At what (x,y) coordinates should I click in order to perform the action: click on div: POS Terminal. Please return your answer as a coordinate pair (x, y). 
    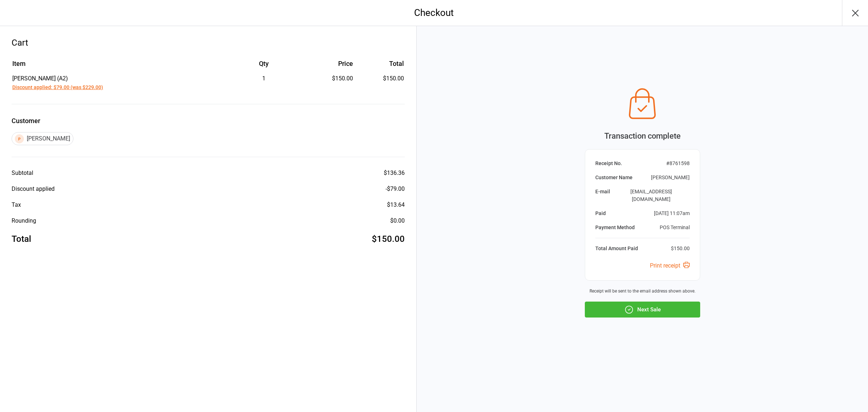
    Looking at the image, I should click on (675, 227).